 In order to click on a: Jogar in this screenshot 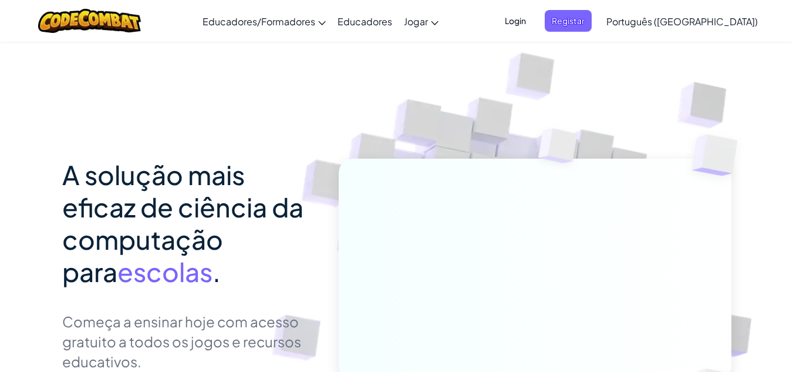, I will do `click(421, 21)`.